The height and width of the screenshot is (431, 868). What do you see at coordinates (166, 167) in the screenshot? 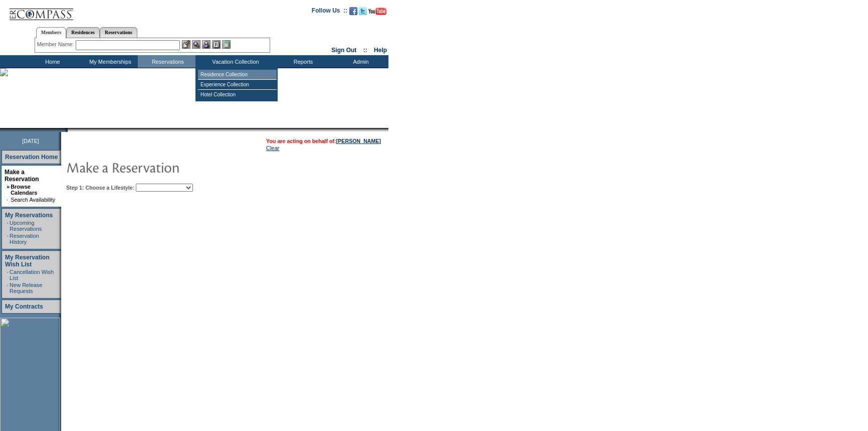
I see `img: pgTtlMakeReservation.gif` at bounding box center [166, 167].